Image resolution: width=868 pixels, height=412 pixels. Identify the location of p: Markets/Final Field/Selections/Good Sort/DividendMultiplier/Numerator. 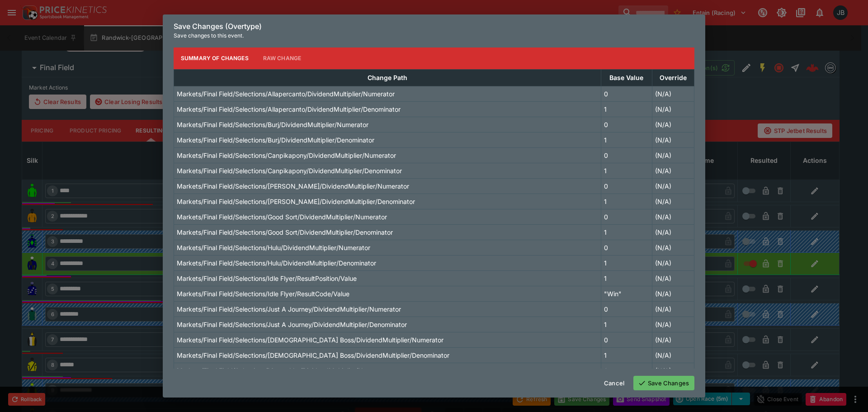
(281, 217).